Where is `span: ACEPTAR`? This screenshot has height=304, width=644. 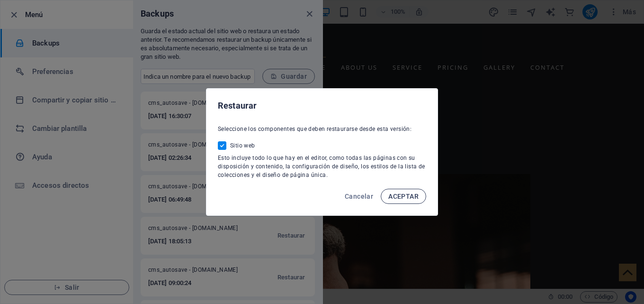
span: ACEPTAR is located at coordinates (403, 196).